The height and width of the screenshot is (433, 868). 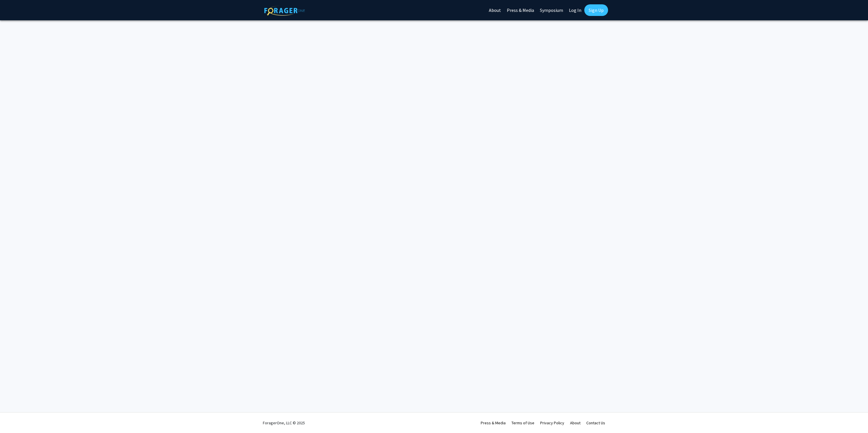 I want to click on img: ForagerOne Logo, so click(x=284, y=11).